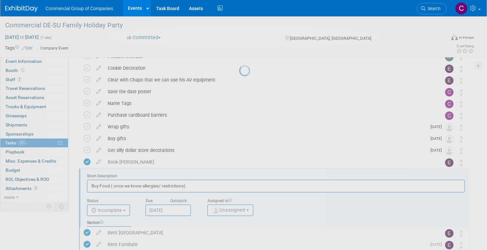 This screenshot has height=250, width=487. Describe the element at coordinates (432, 8) in the screenshot. I see `a: Search` at that location.